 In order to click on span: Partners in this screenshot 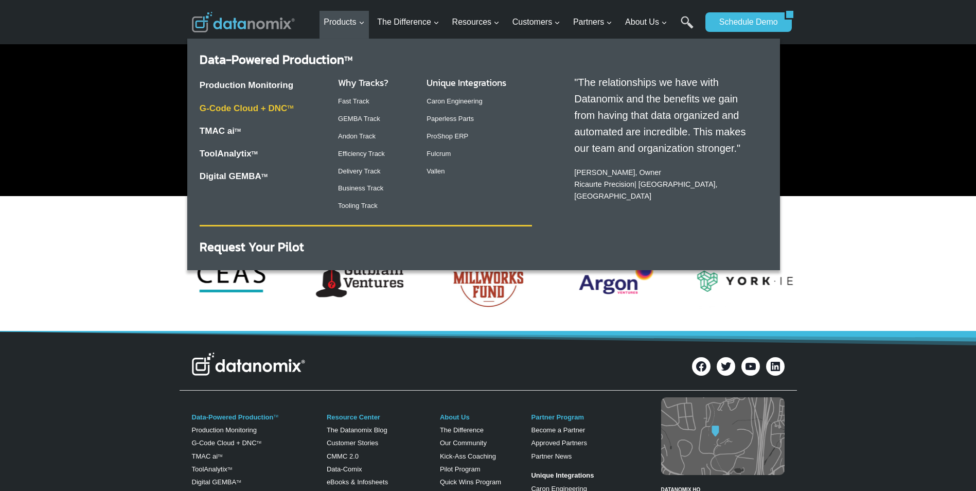, I will do `click(593, 22)`.